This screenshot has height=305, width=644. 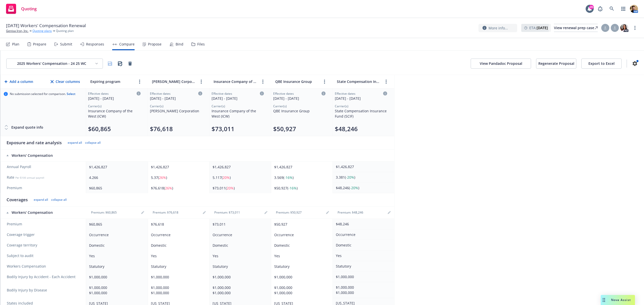 What do you see at coordinates (358, 81) in the screenshot?
I see `input: State Compensation Insurance Fund (SCIF)` at bounding box center [358, 81].